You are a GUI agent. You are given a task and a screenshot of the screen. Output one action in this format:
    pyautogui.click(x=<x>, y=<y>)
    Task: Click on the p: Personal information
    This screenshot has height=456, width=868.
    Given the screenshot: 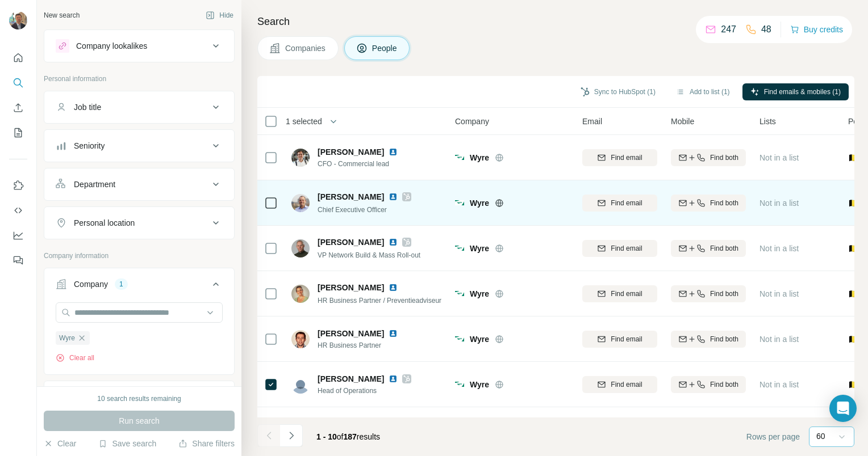 What is the action you would take?
    pyautogui.click(x=139, y=79)
    